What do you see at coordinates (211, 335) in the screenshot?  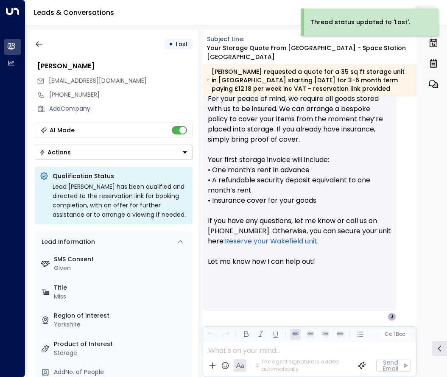 I see `button: Undo` at bounding box center [211, 335].